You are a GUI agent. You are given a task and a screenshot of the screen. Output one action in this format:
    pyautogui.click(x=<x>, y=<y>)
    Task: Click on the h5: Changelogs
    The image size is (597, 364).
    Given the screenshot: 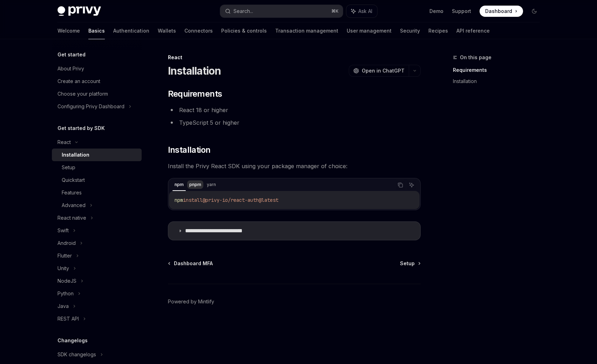 What is the action you would take?
    pyautogui.click(x=72, y=341)
    